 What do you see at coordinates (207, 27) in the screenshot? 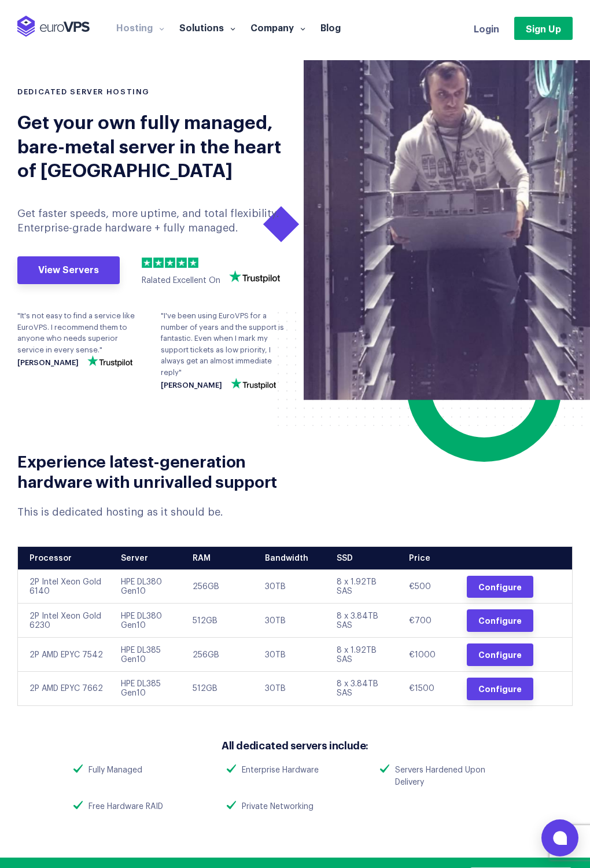
I see `a: Solutions` at bounding box center [207, 27].